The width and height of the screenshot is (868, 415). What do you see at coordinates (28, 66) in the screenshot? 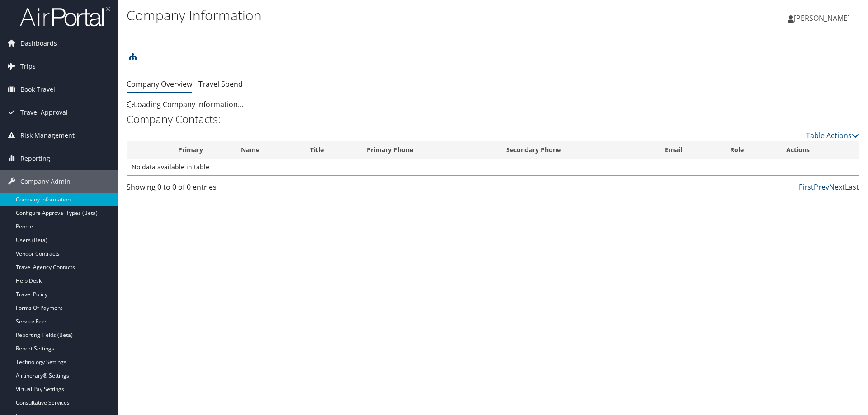
I see `span: Trips` at bounding box center [28, 66].